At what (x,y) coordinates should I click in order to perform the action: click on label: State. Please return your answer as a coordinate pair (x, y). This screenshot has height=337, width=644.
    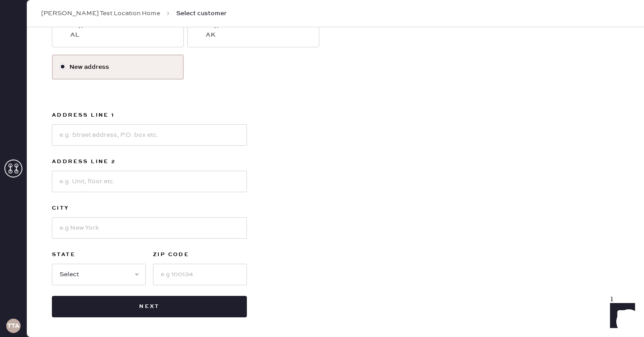
    Looking at the image, I should click on (99, 255).